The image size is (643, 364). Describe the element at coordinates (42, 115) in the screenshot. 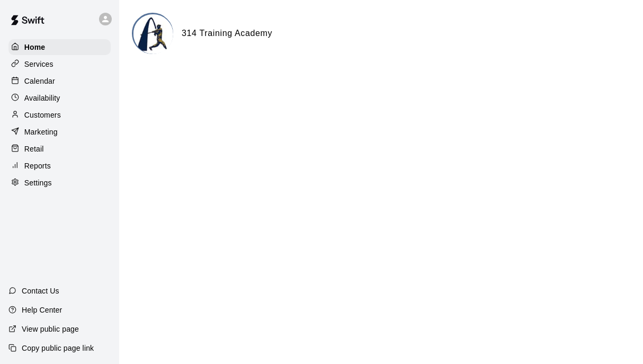

I see `p: Customers` at that location.